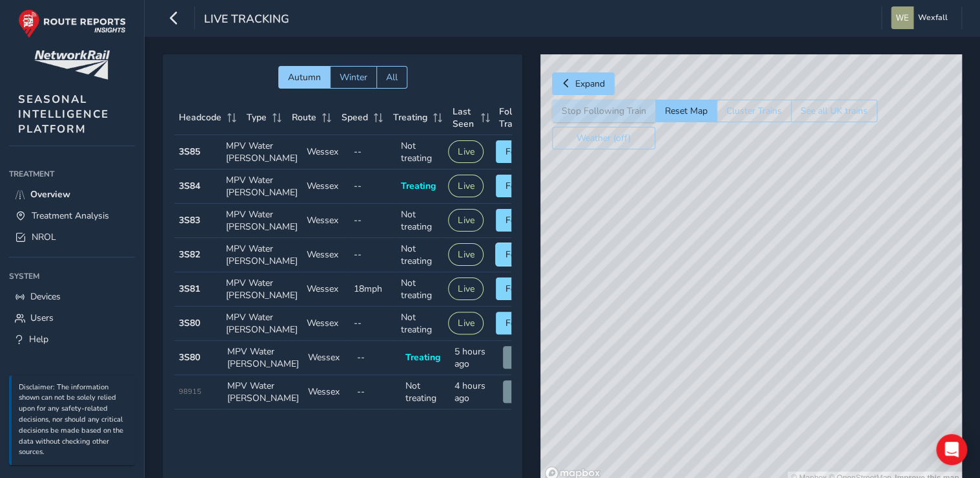 This screenshot has width=980, height=478. I want to click on strong: 3S82, so click(189, 254).